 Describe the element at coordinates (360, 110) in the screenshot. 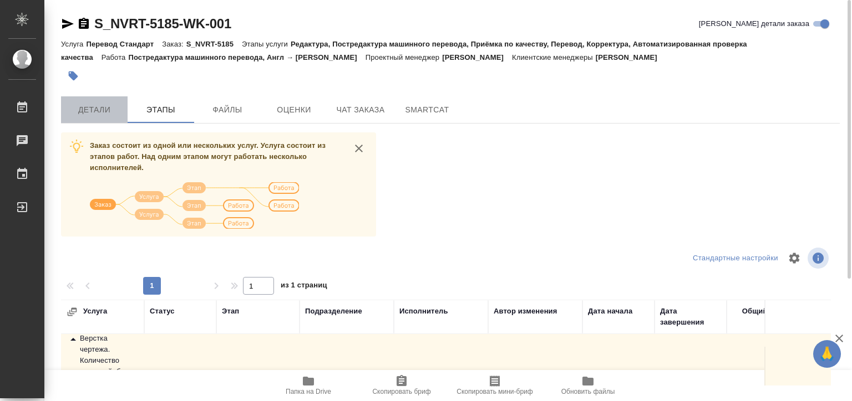

I see `span: Чат заказа` at that location.